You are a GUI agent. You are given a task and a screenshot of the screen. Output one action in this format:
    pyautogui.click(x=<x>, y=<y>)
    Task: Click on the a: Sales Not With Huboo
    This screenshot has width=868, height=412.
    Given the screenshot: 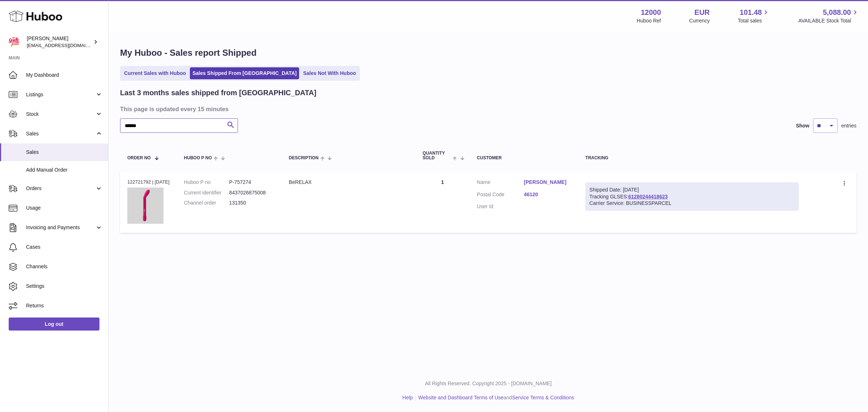 What is the action you would take?
    pyautogui.click(x=330, y=73)
    